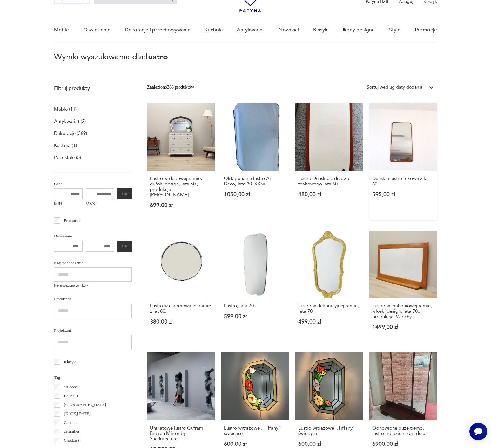 Image resolution: width=491 pixels, height=448 pixels. What do you see at coordinates (71, 133) in the screenshot?
I see `a: Dekoracje (369)` at bounding box center [71, 133].